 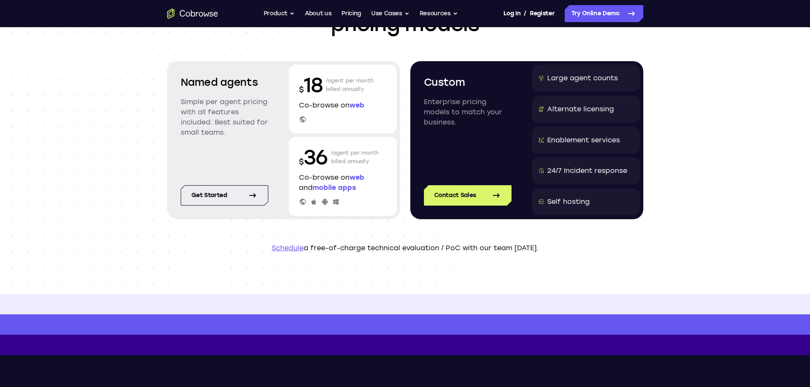 What do you see at coordinates (542, 14) in the screenshot?
I see `a: Register` at bounding box center [542, 14].